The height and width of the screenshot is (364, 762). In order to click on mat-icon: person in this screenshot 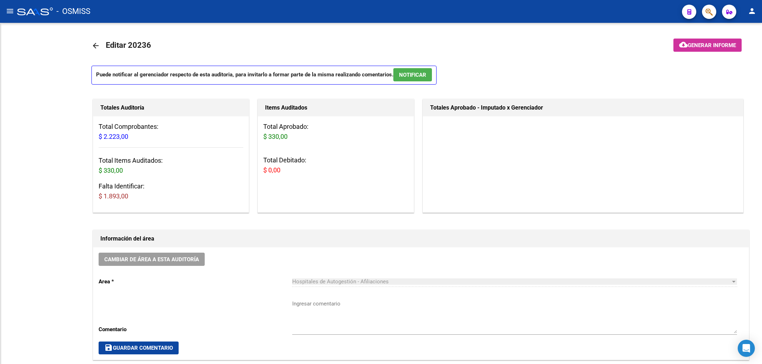, I will do `click(752, 11)`.